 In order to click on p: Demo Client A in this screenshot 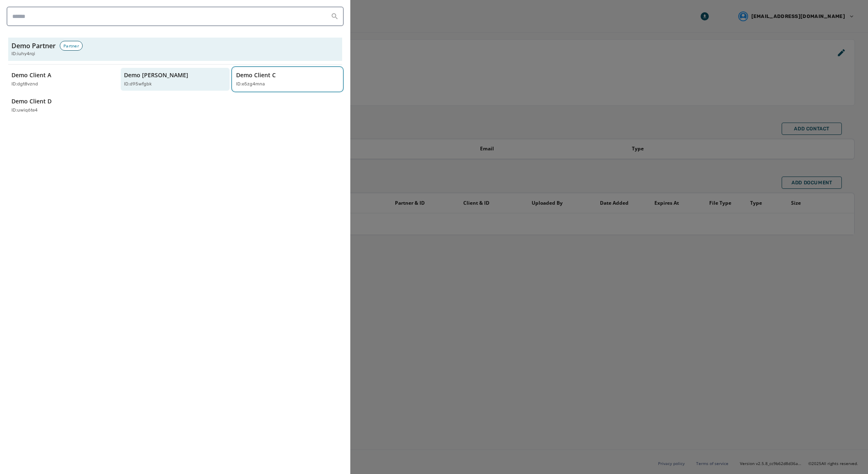, I will do `click(31, 75)`.